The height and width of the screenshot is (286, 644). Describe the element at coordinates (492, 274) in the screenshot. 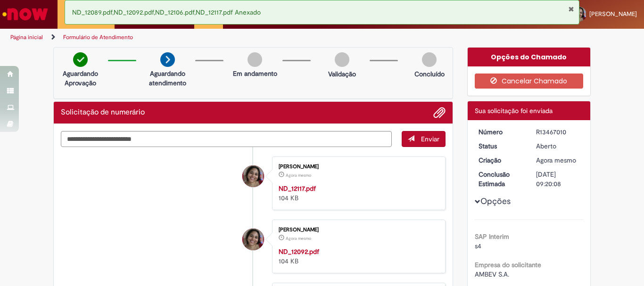

I see `span: AMBEV S.A.` at that location.